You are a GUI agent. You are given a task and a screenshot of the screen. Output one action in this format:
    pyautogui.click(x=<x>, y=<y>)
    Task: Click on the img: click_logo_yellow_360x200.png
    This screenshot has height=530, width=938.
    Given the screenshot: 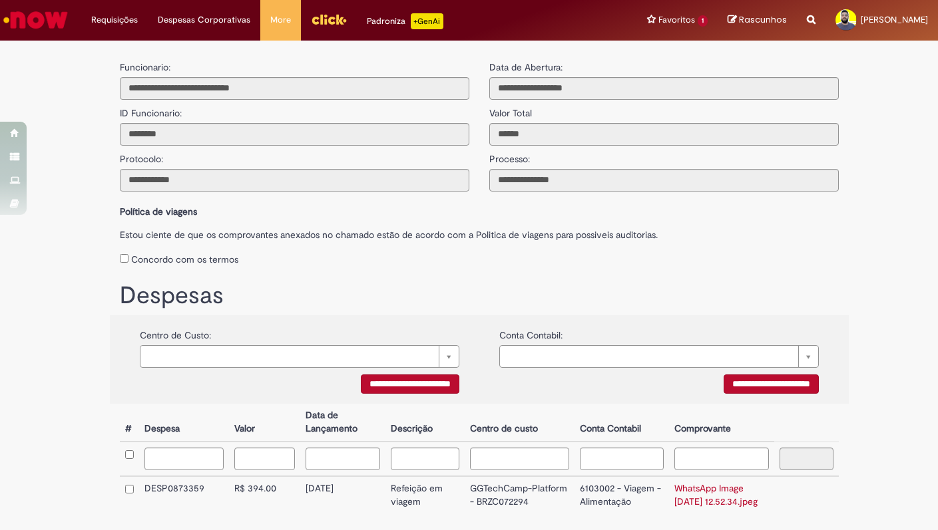 What is the action you would take?
    pyautogui.click(x=329, y=19)
    